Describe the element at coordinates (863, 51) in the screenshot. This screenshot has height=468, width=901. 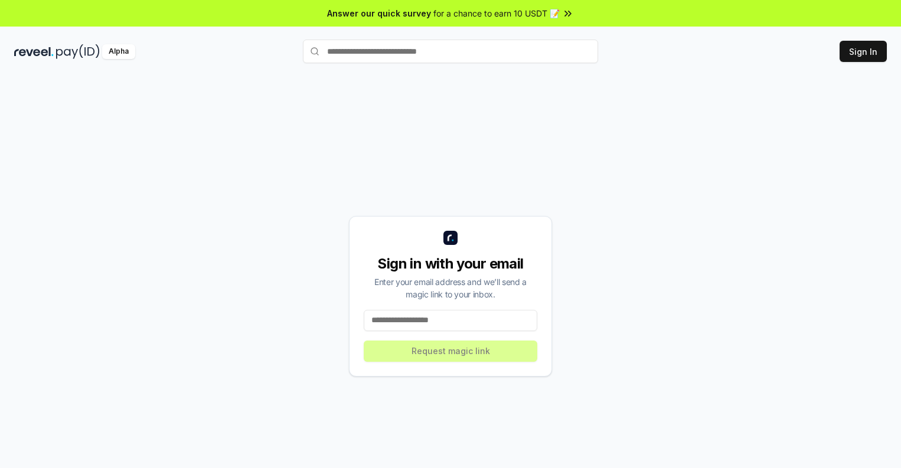
I see `button: Sign In` at that location.